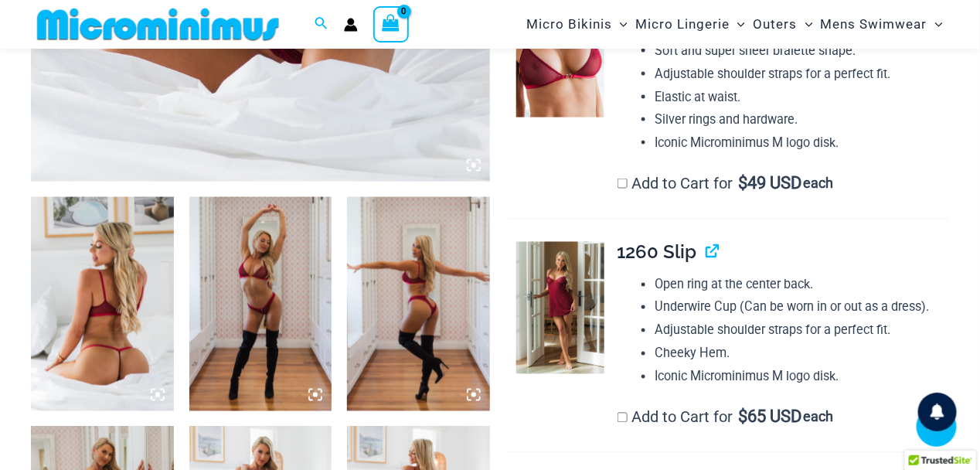 This screenshot has width=980, height=470. Describe the element at coordinates (770, 417) in the screenshot. I see `span: 65 USD` at that location.